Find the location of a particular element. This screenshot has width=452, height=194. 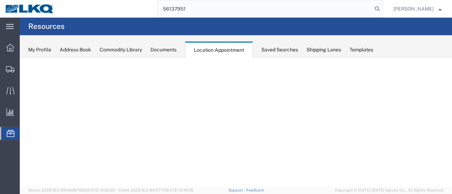

div: My Profile is located at coordinates (40, 50).